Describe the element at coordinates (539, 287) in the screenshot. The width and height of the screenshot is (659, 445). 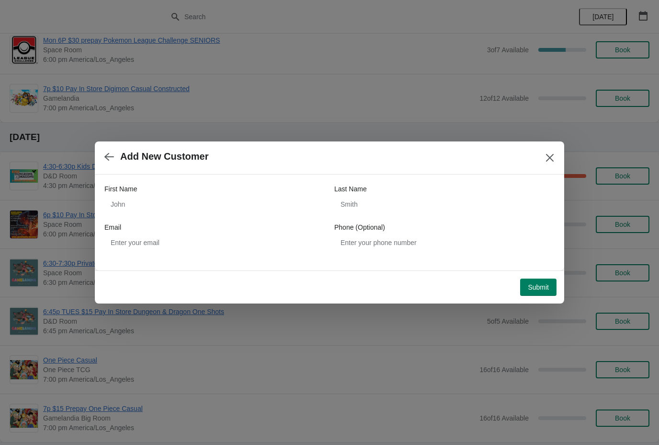
I see `button: Submit` at that location.